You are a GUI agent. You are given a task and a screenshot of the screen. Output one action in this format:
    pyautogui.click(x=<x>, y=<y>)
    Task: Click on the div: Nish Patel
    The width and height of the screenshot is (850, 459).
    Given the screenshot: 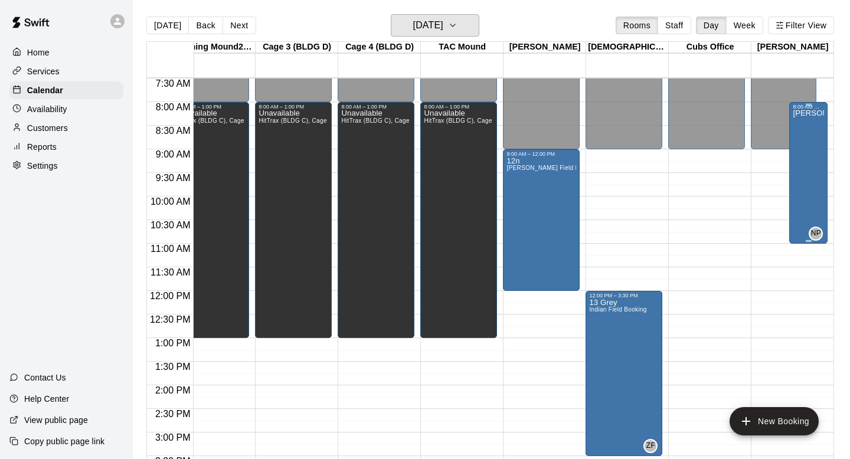 What is the action you would take?
    pyautogui.click(x=816, y=234)
    